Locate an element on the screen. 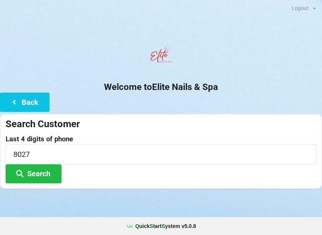 Image resolution: width=322 pixels, height=235 pixels. button: Search is located at coordinates (33, 174).